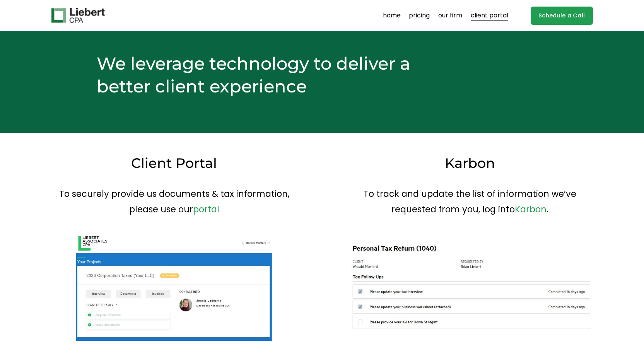 The height and width of the screenshot is (357, 644). What do you see at coordinates (419, 16) in the screenshot?
I see `a: pricing` at bounding box center [419, 16].